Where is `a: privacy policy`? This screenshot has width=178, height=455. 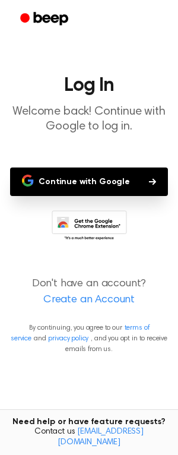 a: privacy policy is located at coordinates (68, 338).